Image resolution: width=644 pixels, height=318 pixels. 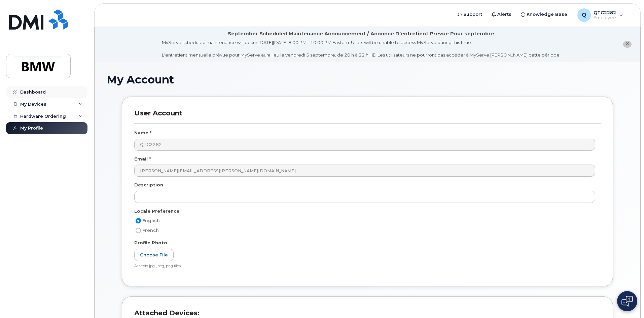 I want to click on img: Open chat, so click(x=627, y=301).